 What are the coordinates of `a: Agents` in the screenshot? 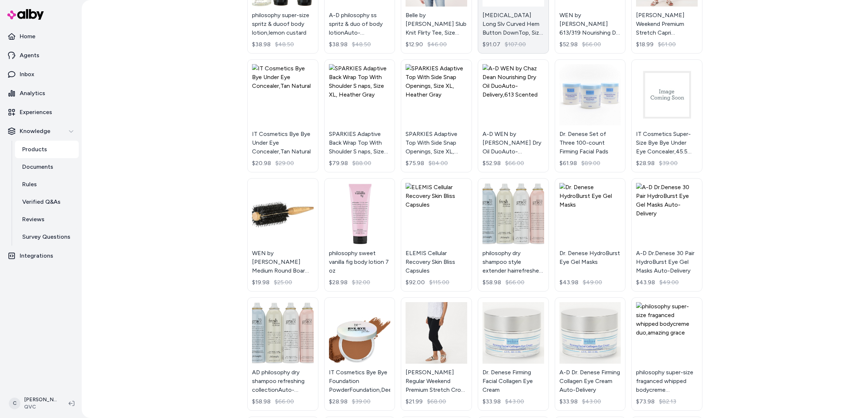 It's located at (41, 55).